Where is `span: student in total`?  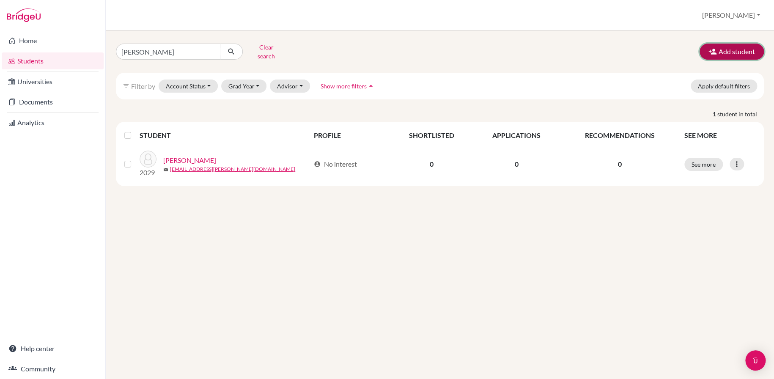
span: student in total is located at coordinates (740, 114).